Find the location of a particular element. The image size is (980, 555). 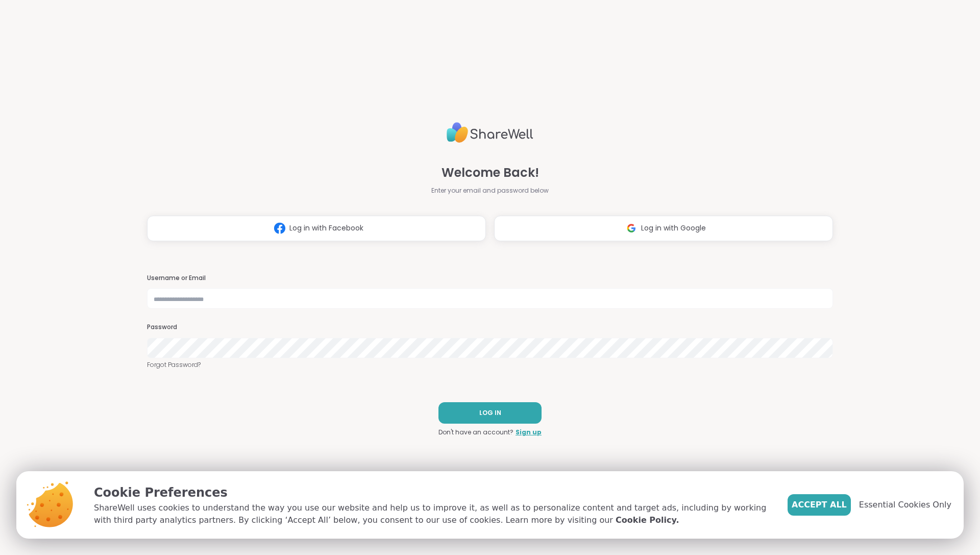

button: LOG IN is located at coordinates (490, 413).